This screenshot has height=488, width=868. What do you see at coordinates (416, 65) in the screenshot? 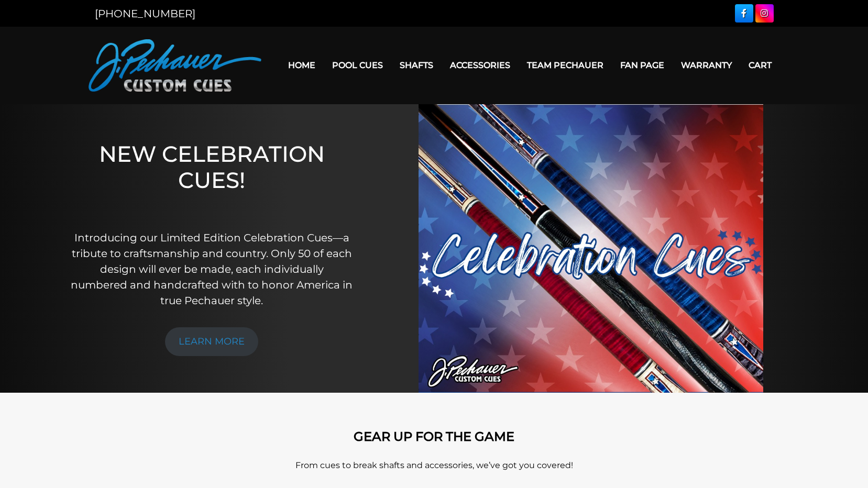
I see `a: Shafts` at bounding box center [416, 65].